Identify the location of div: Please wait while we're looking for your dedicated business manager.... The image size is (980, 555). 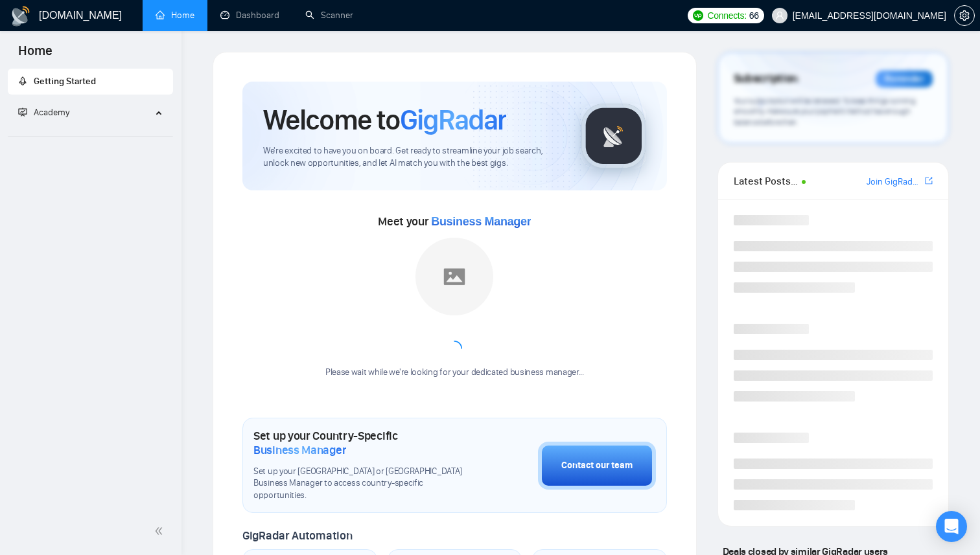
(454, 373).